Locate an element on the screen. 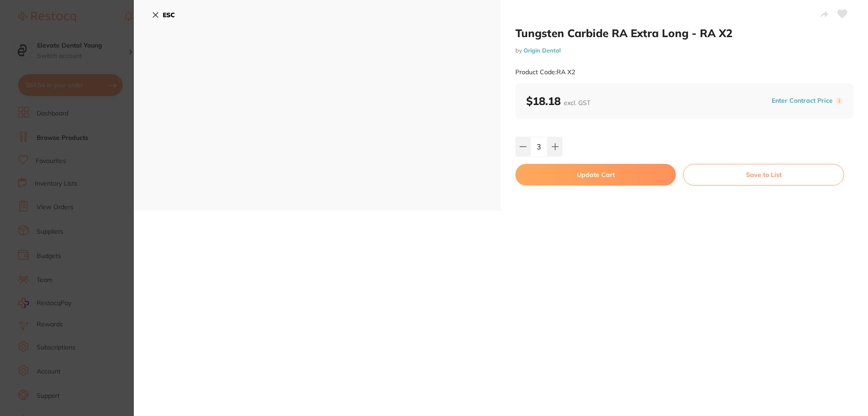  button: Save to List is located at coordinates (764, 175).